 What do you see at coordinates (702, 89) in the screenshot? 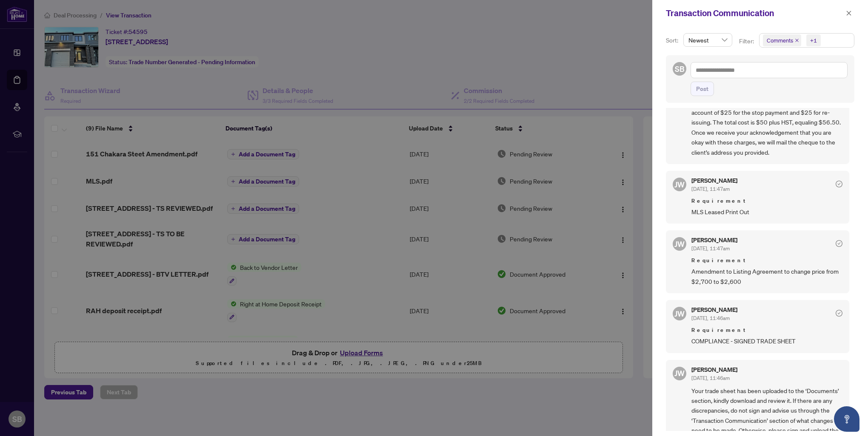
I see `button: Post` at bounding box center [702, 89].